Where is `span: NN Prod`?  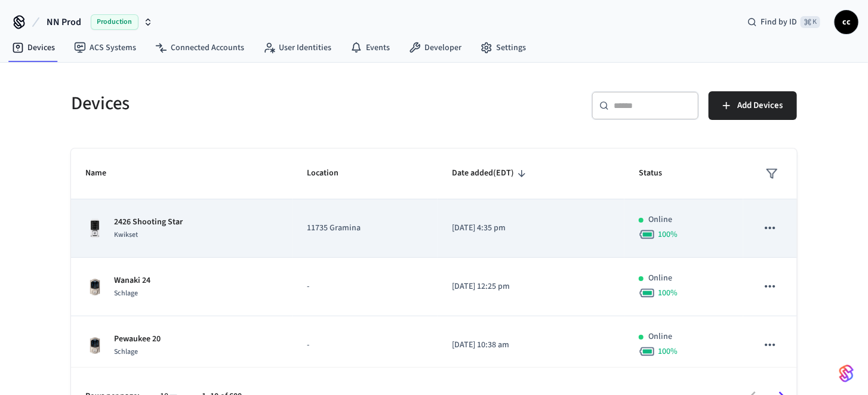 span: NN Prod is located at coordinates (64, 22).